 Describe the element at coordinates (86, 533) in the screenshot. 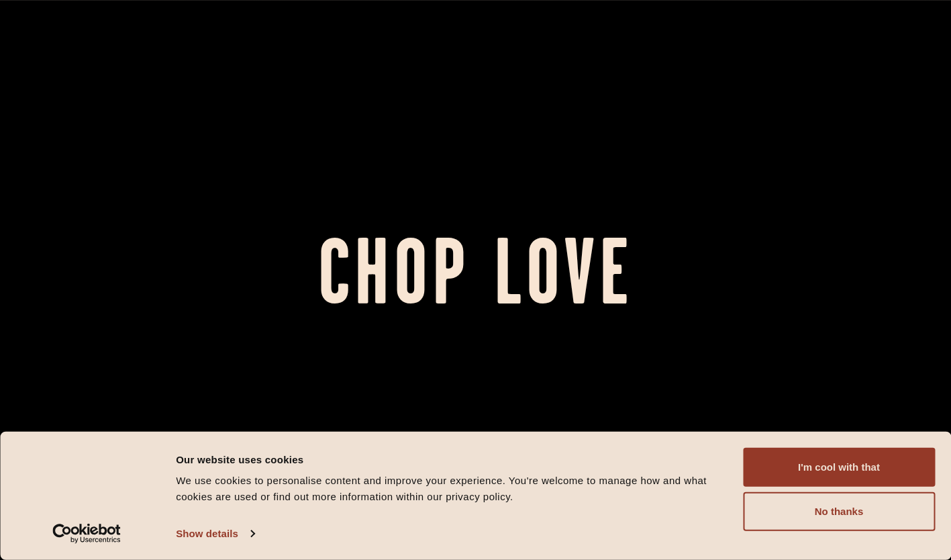

I see `a: Usercentrics Cookiebot - opens in a new window` at that location.